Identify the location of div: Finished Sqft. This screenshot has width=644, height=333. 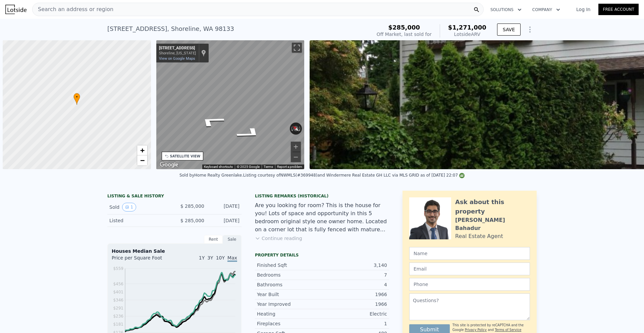
(289, 265).